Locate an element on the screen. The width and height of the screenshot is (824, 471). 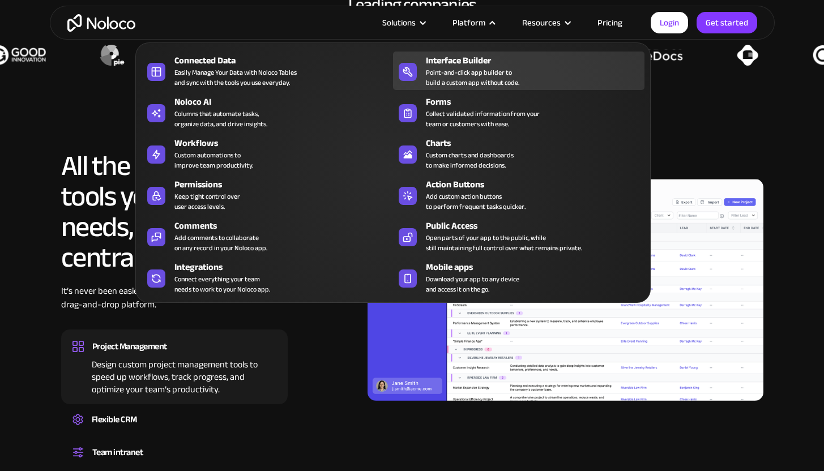
a: WorkflowsCustom automations toimprove team productivity. is located at coordinates (267, 153).